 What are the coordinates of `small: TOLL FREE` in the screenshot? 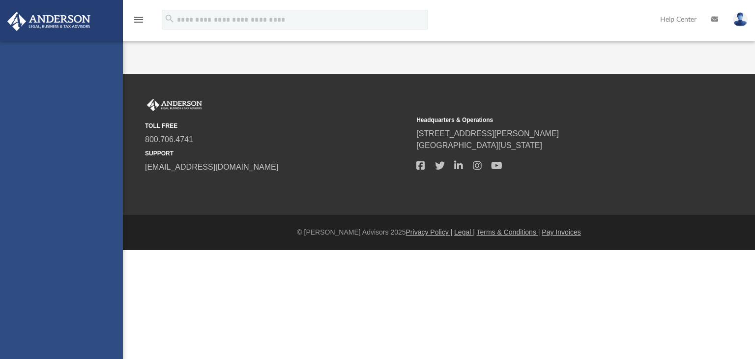 It's located at (277, 126).